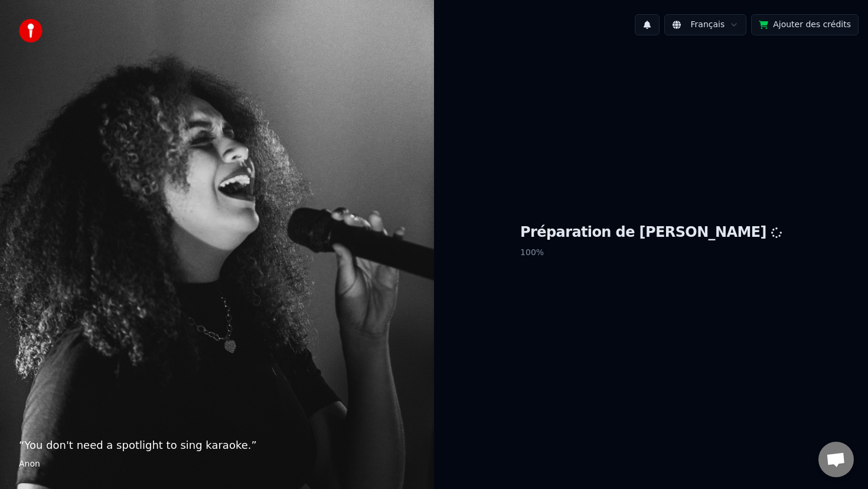  Describe the element at coordinates (31, 31) in the screenshot. I see `img: youka` at that location.